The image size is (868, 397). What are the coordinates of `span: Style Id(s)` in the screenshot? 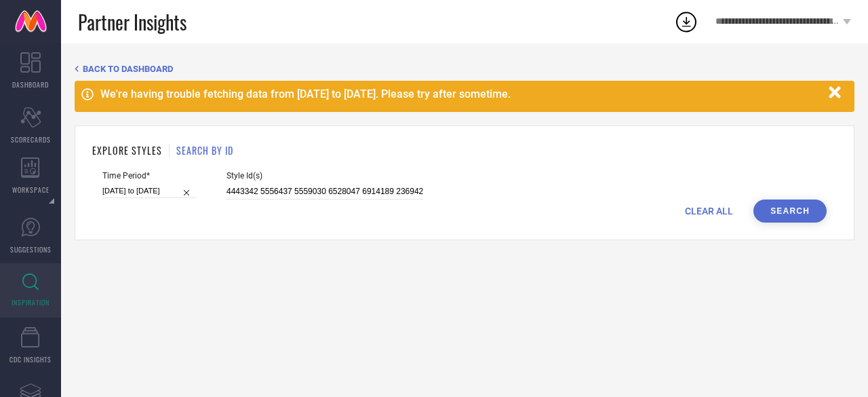 It's located at (325, 176).